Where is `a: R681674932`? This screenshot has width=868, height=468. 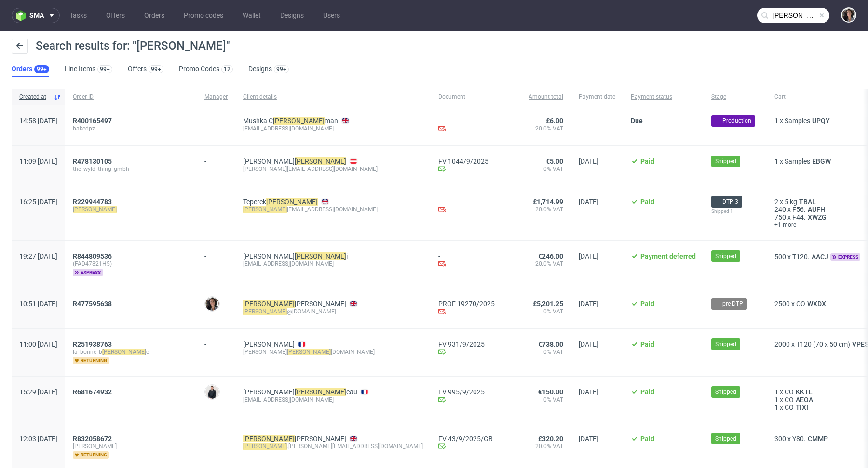 a: R681674932 is located at coordinates (93, 392).